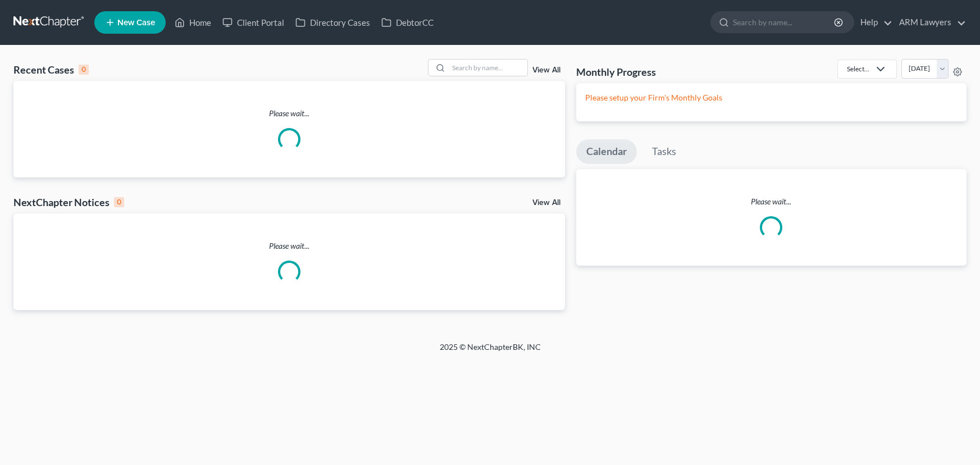  Describe the element at coordinates (407, 22) in the screenshot. I see `a: DebtorCC` at that location.